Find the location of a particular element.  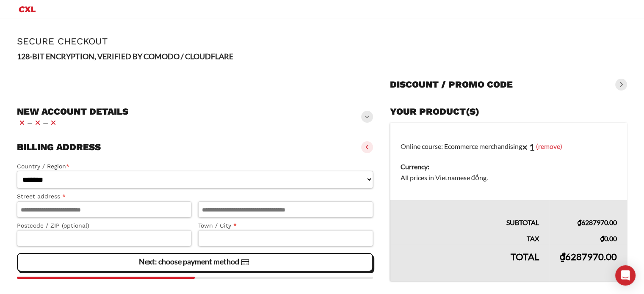

dd: All prices in Vietnamese đồng. is located at coordinates (508, 178).